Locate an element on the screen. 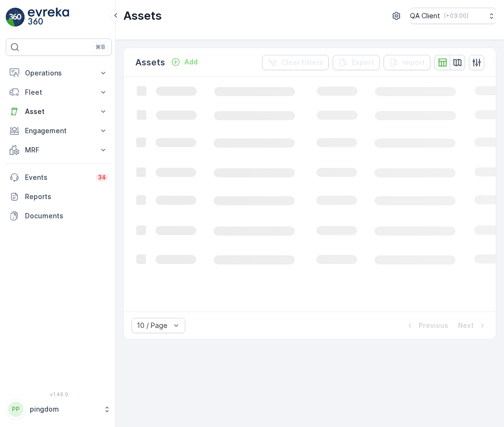 The width and height of the screenshot is (504, 427). button: Import is located at coordinates (407, 63).